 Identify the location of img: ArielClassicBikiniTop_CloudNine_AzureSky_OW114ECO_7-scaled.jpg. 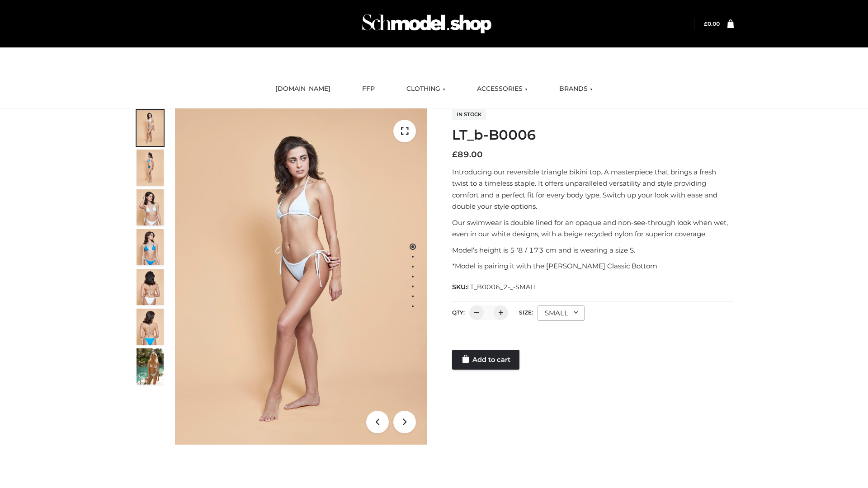
(150, 287).